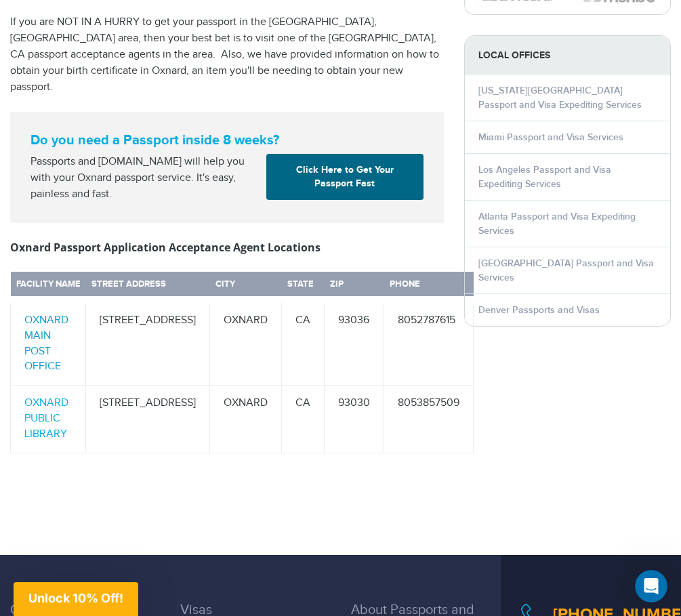 This screenshot has height=616, width=681. What do you see at coordinates (345, 177) in the screenshot?
I see `a: Click Here to Get Your Passport Fast` at bounding box center [345, 177].